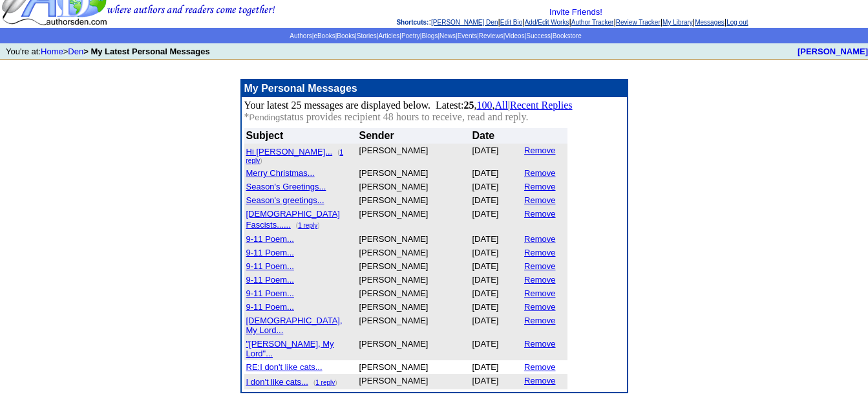 The image size is (868, 401). What do you see at coordinates (515, 36) in the screenshot?
I see `a: Videos` at bounding box center [515, 36].